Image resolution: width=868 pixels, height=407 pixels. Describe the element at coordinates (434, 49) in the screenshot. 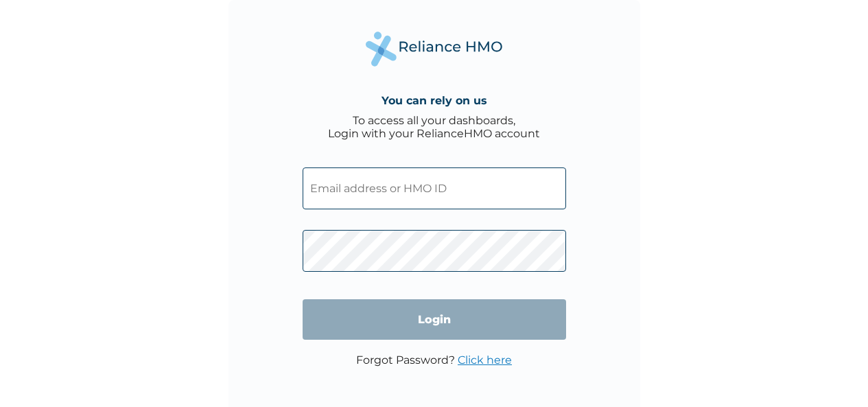

I see `img: Reliance Health's Logo` at that location.